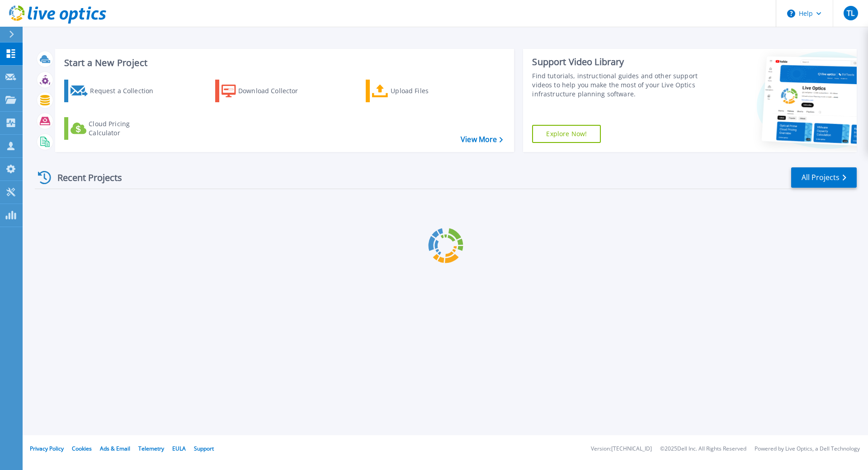 The width and height of the screenshot is (868, 470). What do you see at coordinates (265, 91) in the screenshot?
I see `a: Download Collector` at bounding box center [265, 91].